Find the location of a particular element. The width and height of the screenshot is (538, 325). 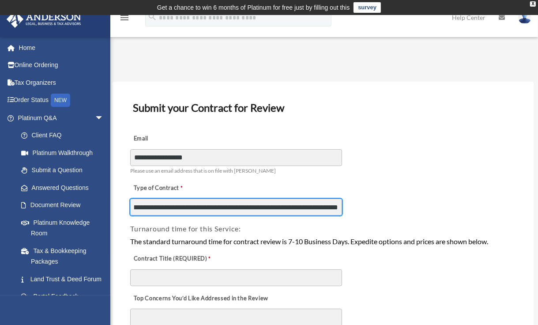

a: Platinum Q&Aarrow_drop_down is located at coordinates (61, 118).